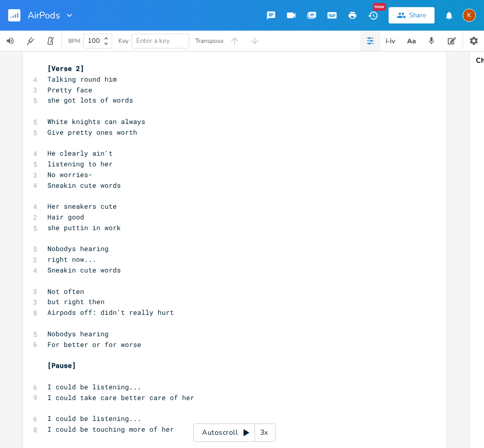 The image size is (484, 448). I want to click on span: Airpods off: didn't really hurt, so click(111, 312).